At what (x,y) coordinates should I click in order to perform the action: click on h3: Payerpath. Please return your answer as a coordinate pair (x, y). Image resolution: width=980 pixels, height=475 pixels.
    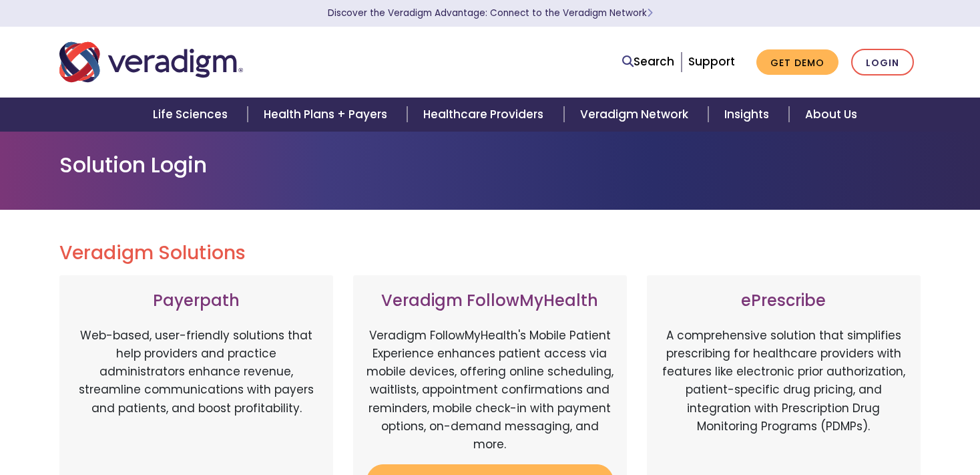
    Looking at the image, I should click on (196, 300).